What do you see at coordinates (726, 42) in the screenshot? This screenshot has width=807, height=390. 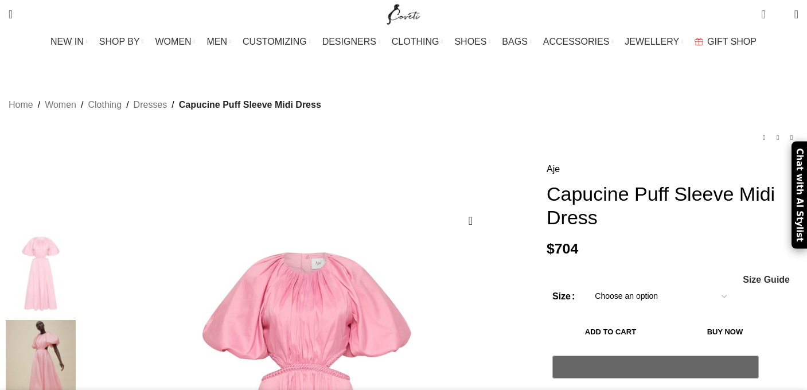 I see `a: GIFT SHOP` at bounding box center [726, 42].